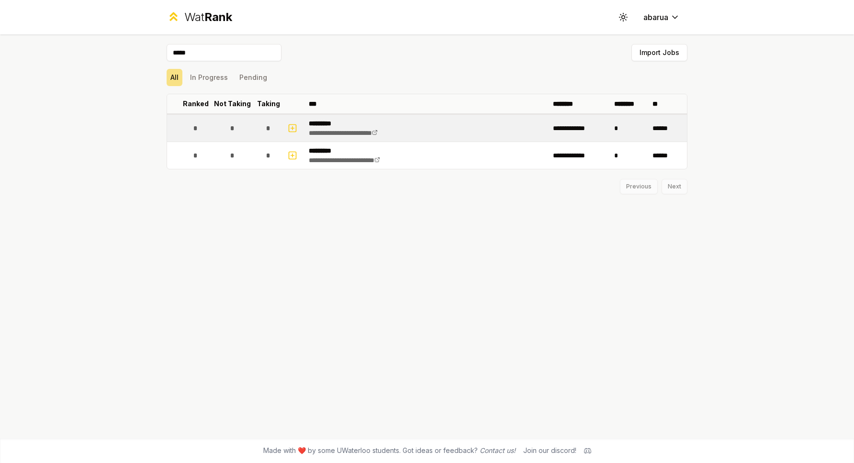 Image resolution: width=854 pixels, height=463 pixels. What do you see at coordinates (549, 451) in the screenshot?
I see `div: Join our discord!` at bounding box center [549, 451].